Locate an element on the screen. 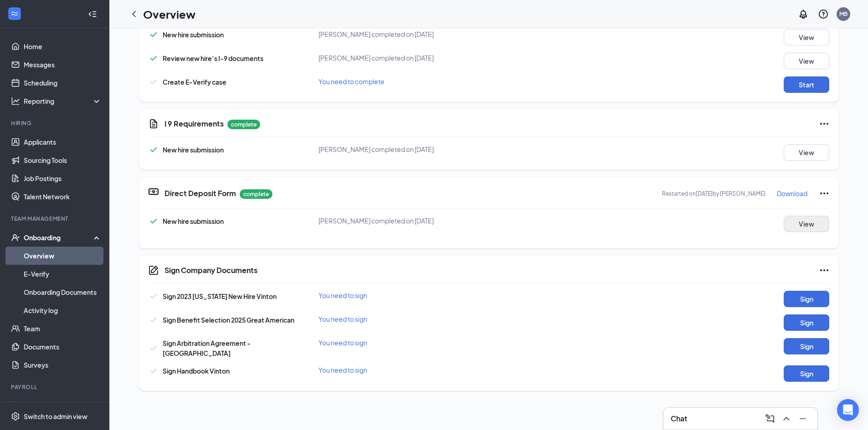 Image resolution: width=868 pixels, height=430 pixels. a: Job Postings is located at coordinates (62, 178).